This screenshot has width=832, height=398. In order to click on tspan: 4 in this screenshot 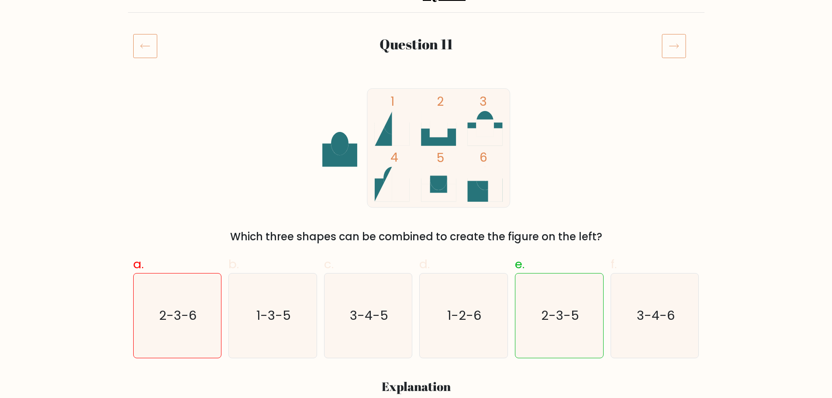, I will do `click(394, 158)`.